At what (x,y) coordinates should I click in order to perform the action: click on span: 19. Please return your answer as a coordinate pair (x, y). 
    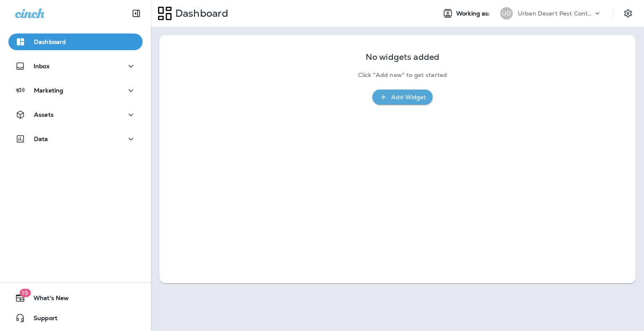
    Looking at the image, I should click on (25, 293).